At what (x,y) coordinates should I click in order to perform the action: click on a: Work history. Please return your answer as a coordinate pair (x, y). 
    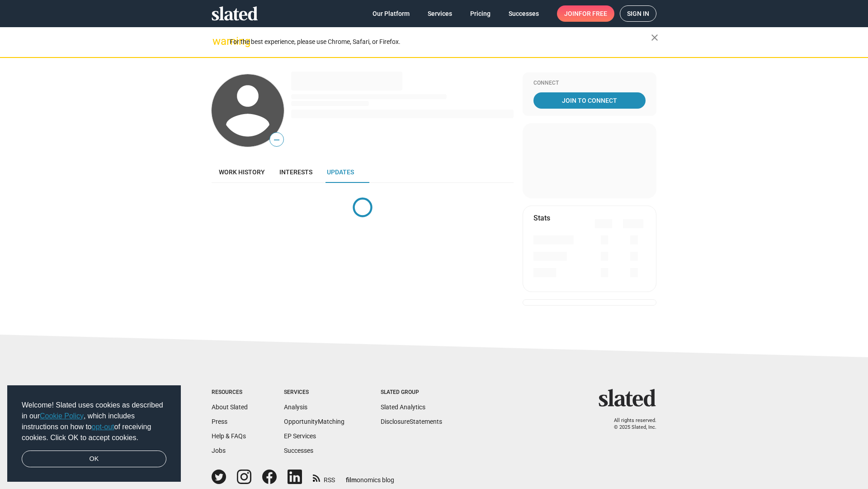
    Looking at the image, I should click on (242, 172).